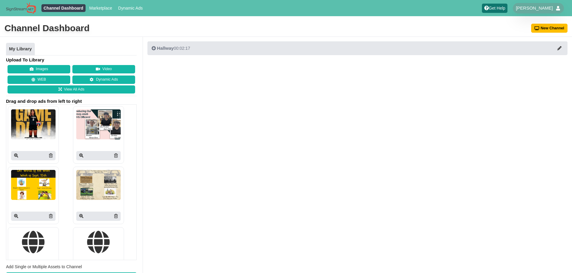  What do you see at coordinates (357, 48) in the screenshot?
I see `button: Hallway00:02:17` at bounding box center [357, 48].